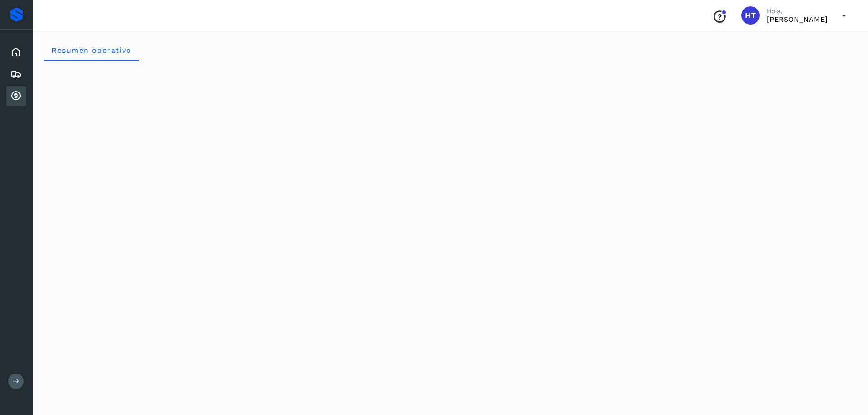 The width and height of the screenshot is (868, 415). I want to click on div: Embarques, so click(16, 74).